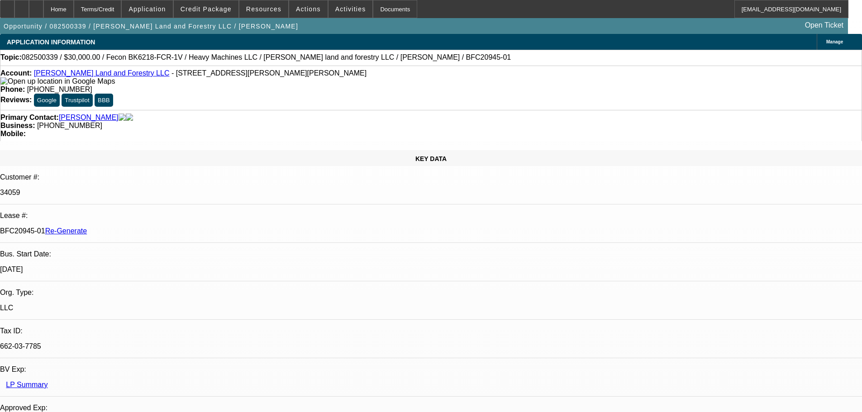 This screenshot has width=862, height=412. Describe the element at coordinates (264, 9) in the screenshot. I see `button: Resources` at that location.